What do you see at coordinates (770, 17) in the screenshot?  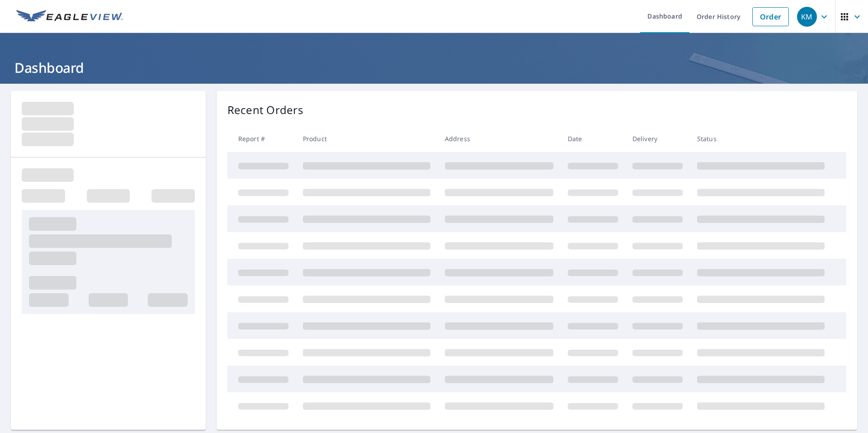 I see `a: Order` at bounding box center [770, 17].